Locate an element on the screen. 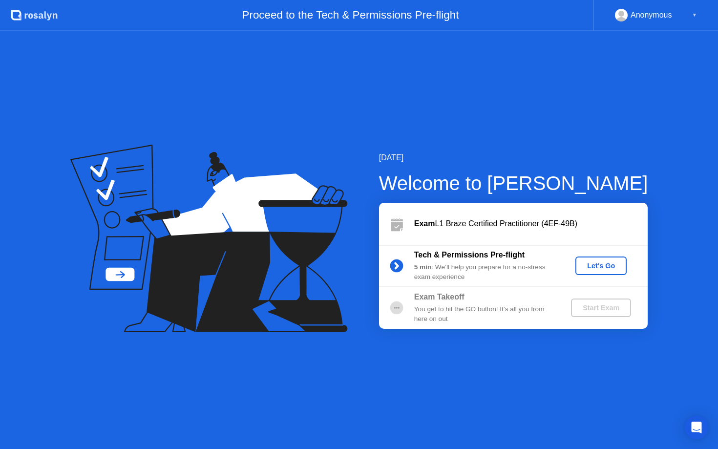 The height and width of the screenshot is (449, 718). b: Exam Takeoff is located at coordinates (439, 296).